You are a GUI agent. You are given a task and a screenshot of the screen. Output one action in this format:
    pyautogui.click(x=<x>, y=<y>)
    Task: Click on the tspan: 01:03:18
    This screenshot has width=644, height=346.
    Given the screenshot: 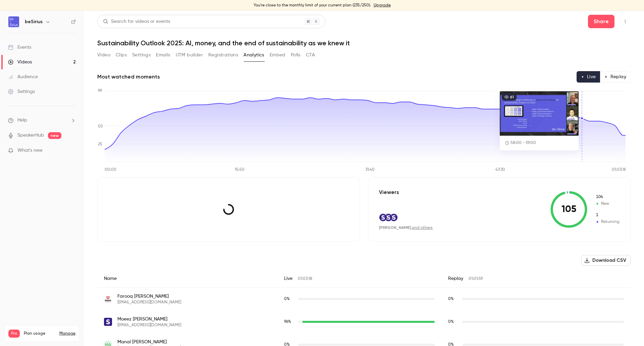 What is the action you would take?
    pyautogui.click(x=619, y=170)
    